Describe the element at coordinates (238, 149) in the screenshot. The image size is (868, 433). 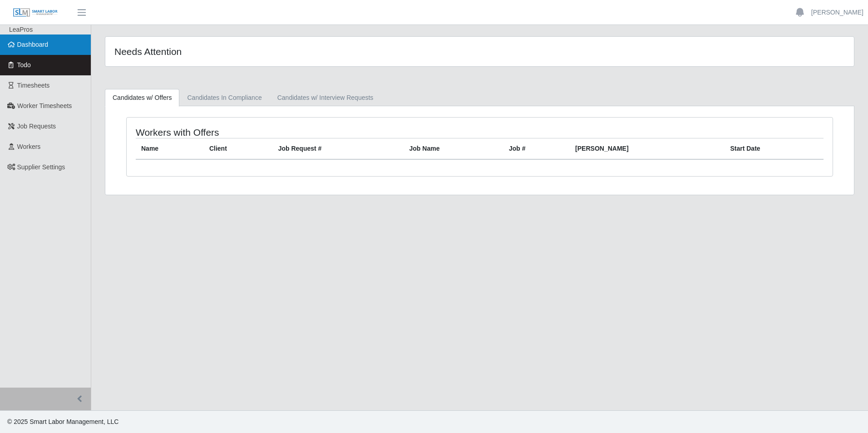
I see `th: Client` at that location.